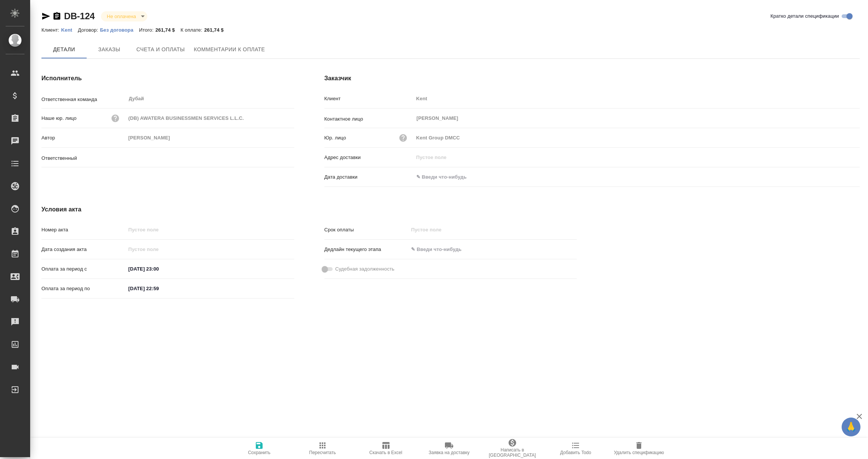  I want to click on p: Дата создания акта, so click(83, 250).